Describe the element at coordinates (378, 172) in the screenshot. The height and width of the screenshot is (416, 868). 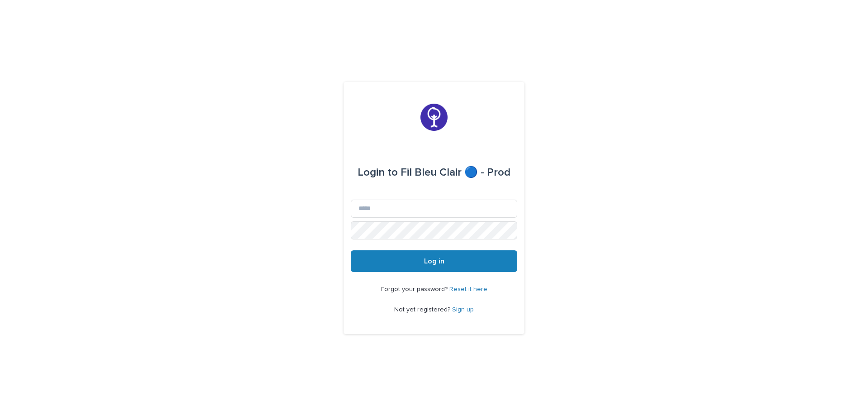
I see `span: Login to` at that location.